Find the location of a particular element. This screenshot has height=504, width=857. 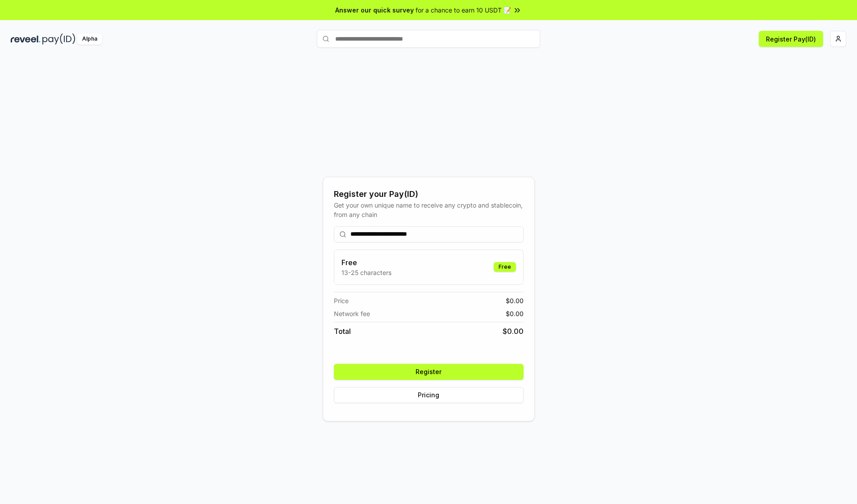

button: Register Pay(ID) is located at coordinates (791, 39).